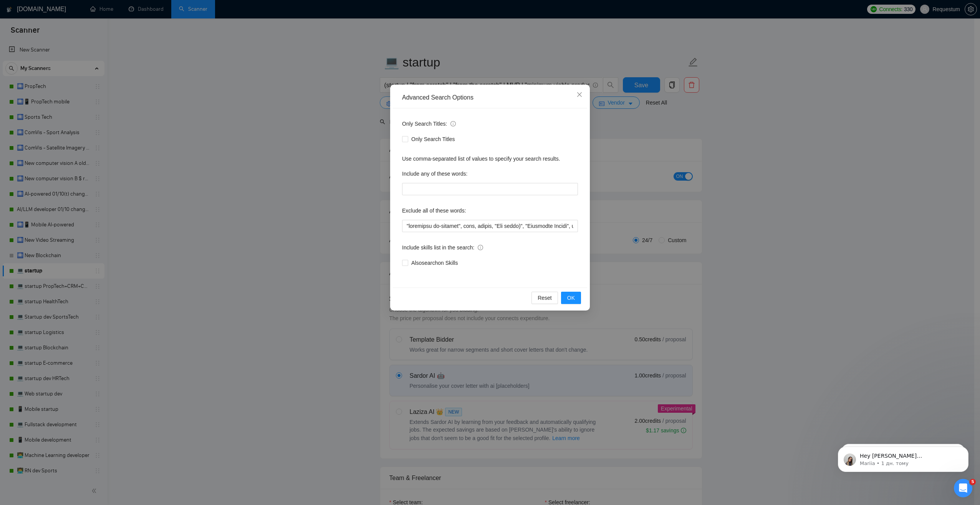 The height and width of the screenshot is (505, 980). What do you see at coordinates (580, 94) in the screenshot?
I see `span: close` at bounding box center [580, 94].